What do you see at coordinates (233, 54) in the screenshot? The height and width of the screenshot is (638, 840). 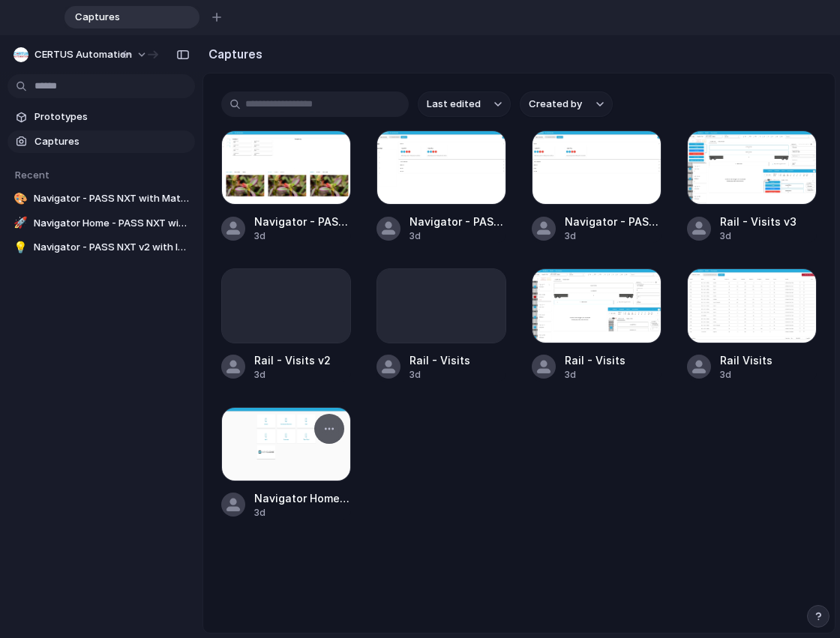 I see `h2: Captures` at bounding box center [233, 54].